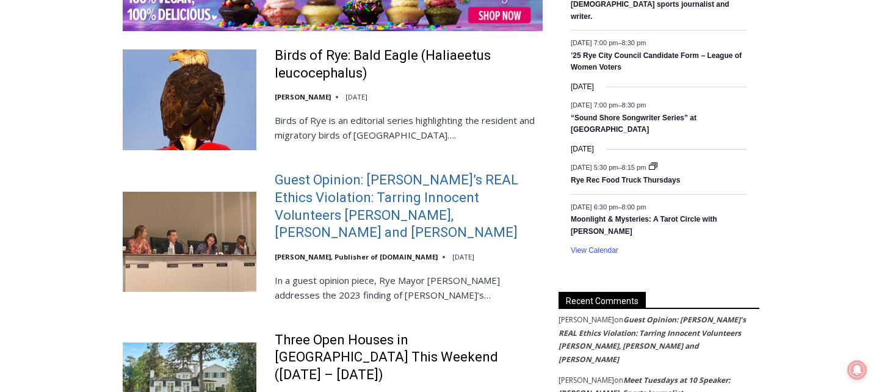 The image size is (879, 392). What do you see at coordinates (634, 206) in the screenshot?
I see `span: 8:00 pm` at bounding box center [634, 206].